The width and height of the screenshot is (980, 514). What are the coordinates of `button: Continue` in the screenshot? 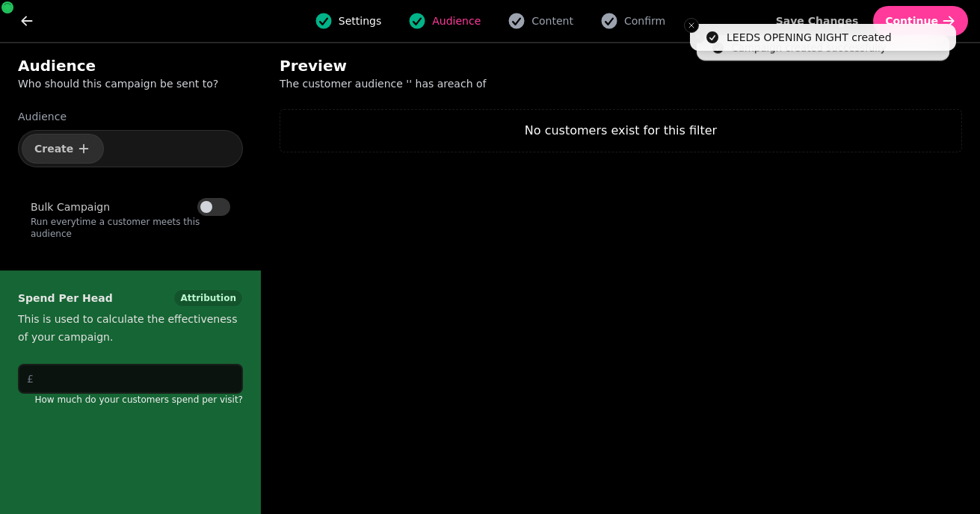 It's located at (920, 20).